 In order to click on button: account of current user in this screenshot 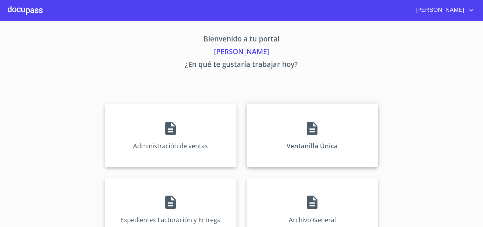, I will do `click(443, 10)`.